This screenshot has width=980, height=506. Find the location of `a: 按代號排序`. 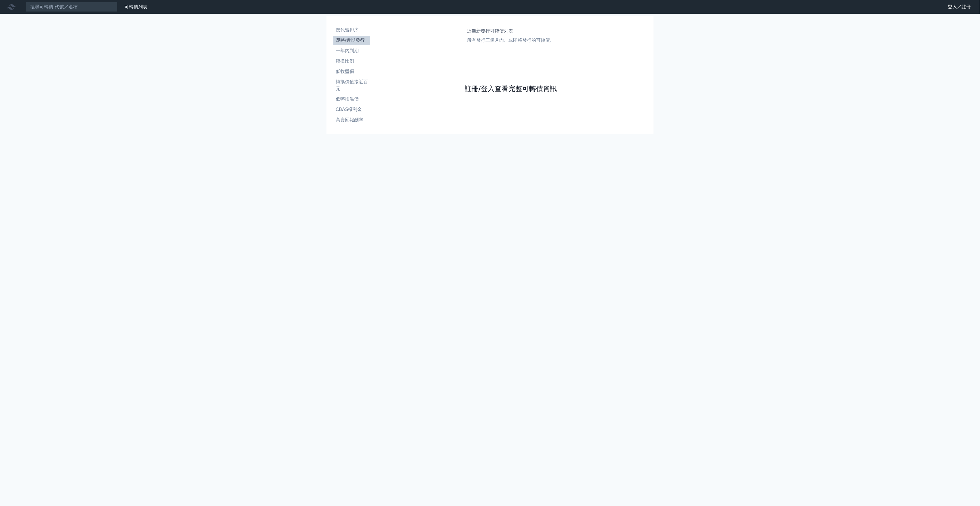

a: 按代號排序 is located at coordinates (352, 30).